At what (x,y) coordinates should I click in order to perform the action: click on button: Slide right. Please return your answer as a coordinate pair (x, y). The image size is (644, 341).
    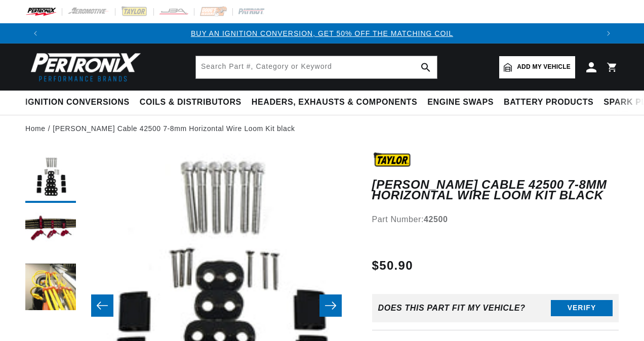
    Looking at the image, I should click on (330, 306).